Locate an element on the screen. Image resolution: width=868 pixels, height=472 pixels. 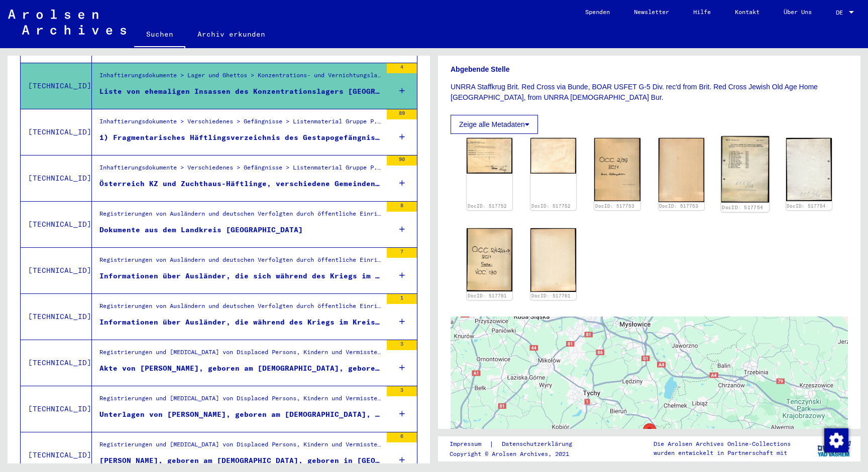
span: DE is located at coordinates (841, 12).